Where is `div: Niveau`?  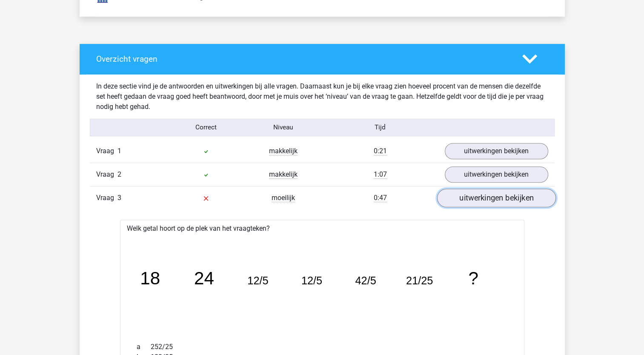 div: Niveau is located at coordinates (283, 127).